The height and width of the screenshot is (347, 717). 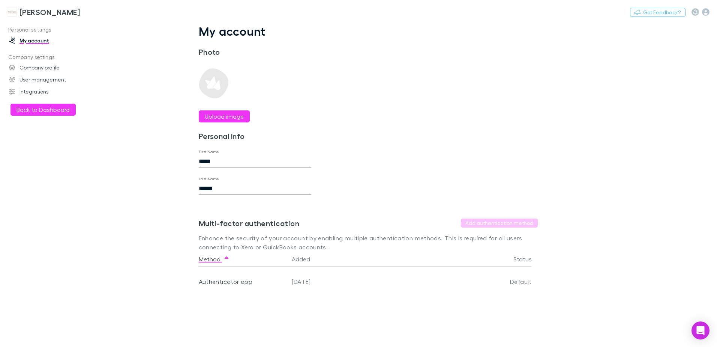 I want to click on a: Integrations, so click(x=51, y=92).